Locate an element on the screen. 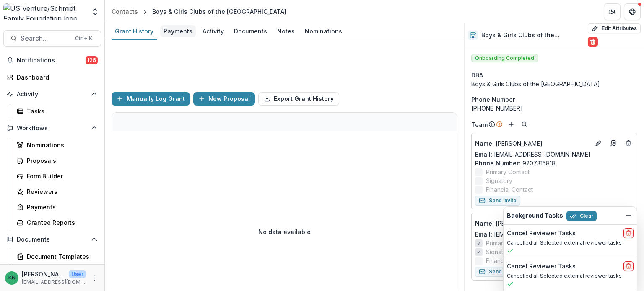 This screenshot has width=644, height=291. a: Form Builder is located at coordinates (57, 176).